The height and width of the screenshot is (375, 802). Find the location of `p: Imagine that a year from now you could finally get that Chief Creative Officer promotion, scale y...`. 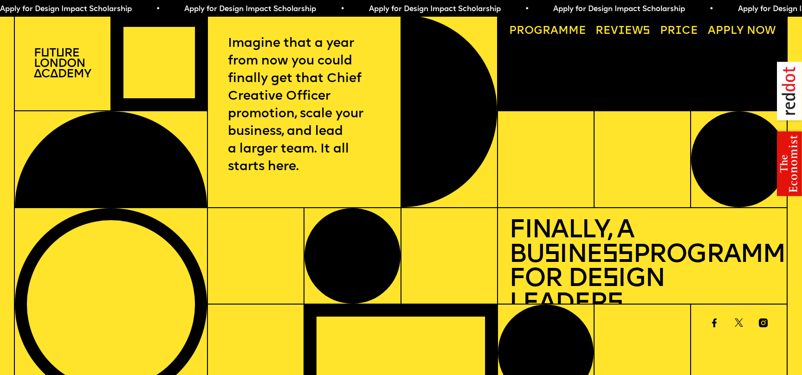

p: Imagine that a year from now you could finally get that Chief Creative Officer promotion, scale y... is located at coordinates (304, 105).